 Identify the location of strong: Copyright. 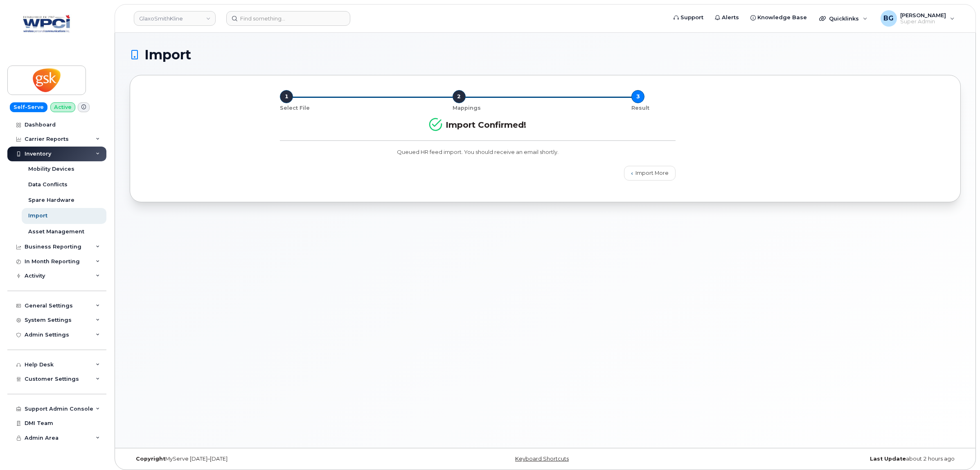
(151, 458).